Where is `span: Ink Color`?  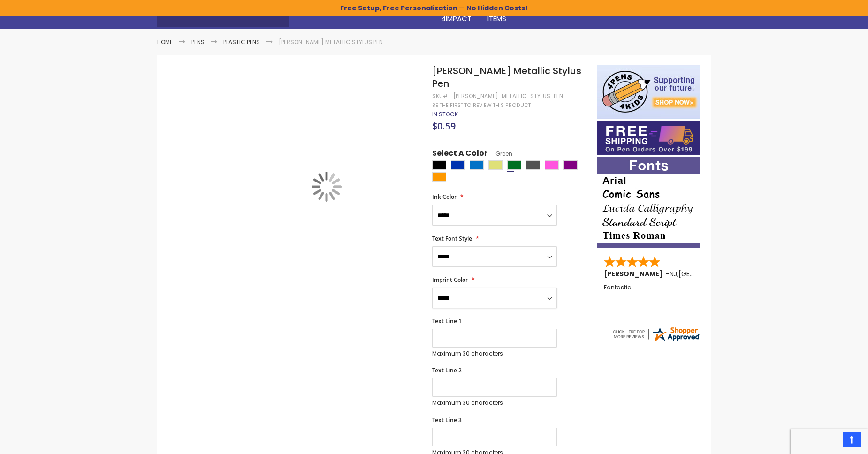
span: Ink Color is located at coordinates (444, 196).